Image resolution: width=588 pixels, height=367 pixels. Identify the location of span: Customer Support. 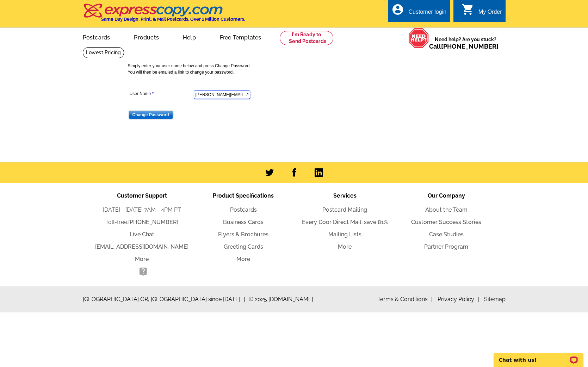
(142, 195).